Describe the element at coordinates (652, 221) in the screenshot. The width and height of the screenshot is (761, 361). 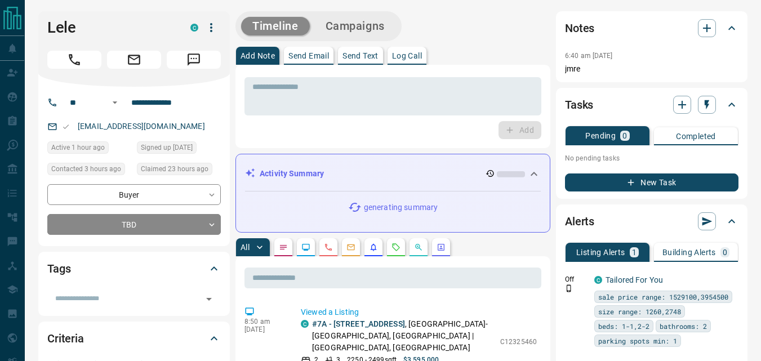
I see `div: Alerts` at that location.